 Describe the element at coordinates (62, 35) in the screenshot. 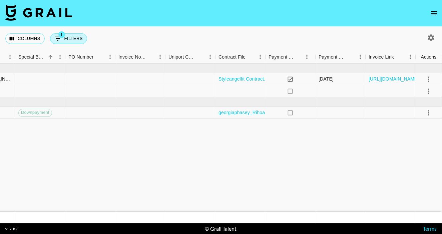

I see `span: 1` at that location.